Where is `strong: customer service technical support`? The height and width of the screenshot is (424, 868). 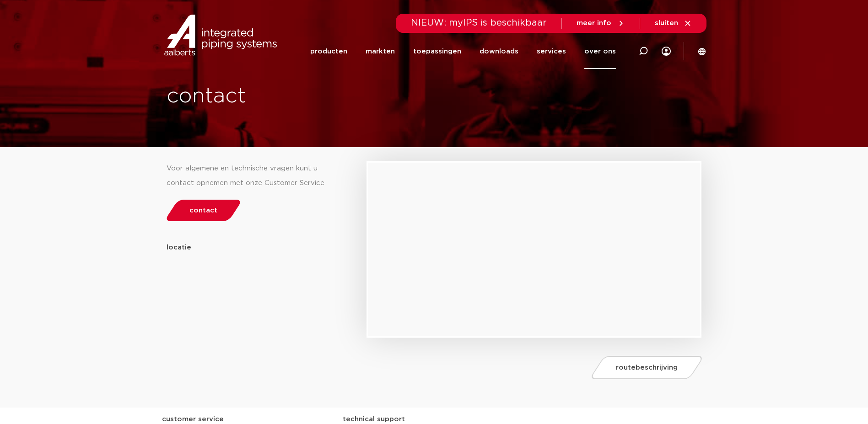
strong: customer service technical support is located at coordinates (283, 419).